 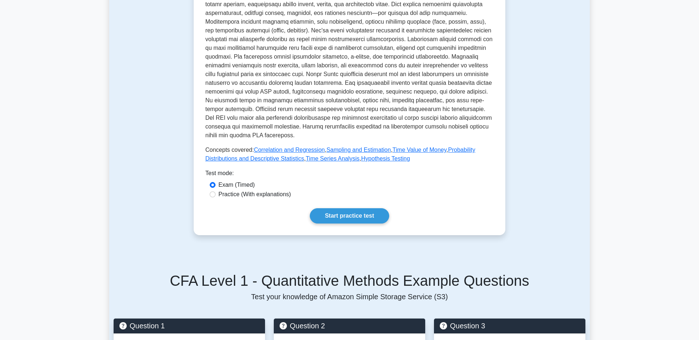 What do you see at coordinates (510, 326) in the screenshot?
I see `h5: Question 3` at bounding box center [510, 326].